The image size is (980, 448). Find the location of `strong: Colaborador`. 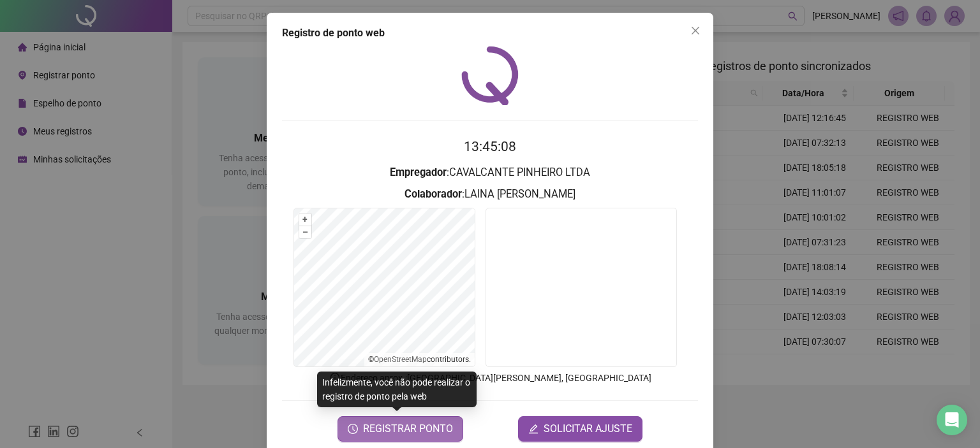

strong: Colaborador is located at coordinates (433, 194).